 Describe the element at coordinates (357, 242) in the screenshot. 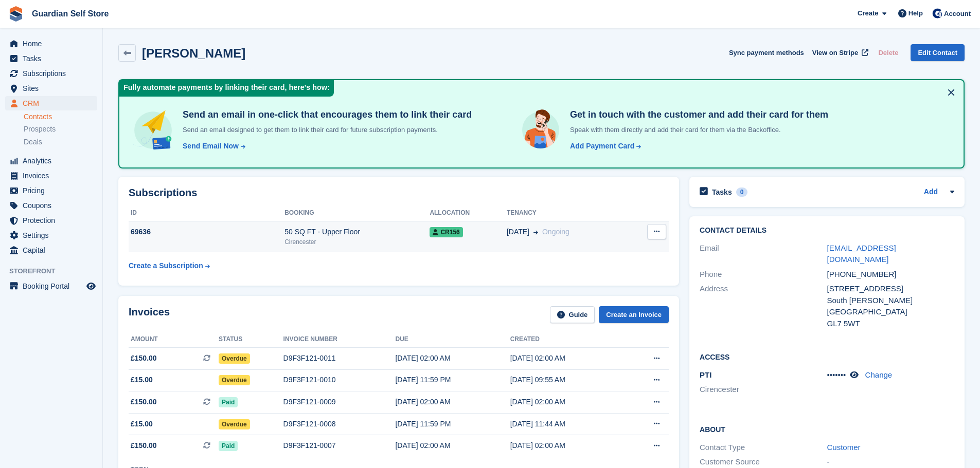

I see `div: Cirencester` at that location.